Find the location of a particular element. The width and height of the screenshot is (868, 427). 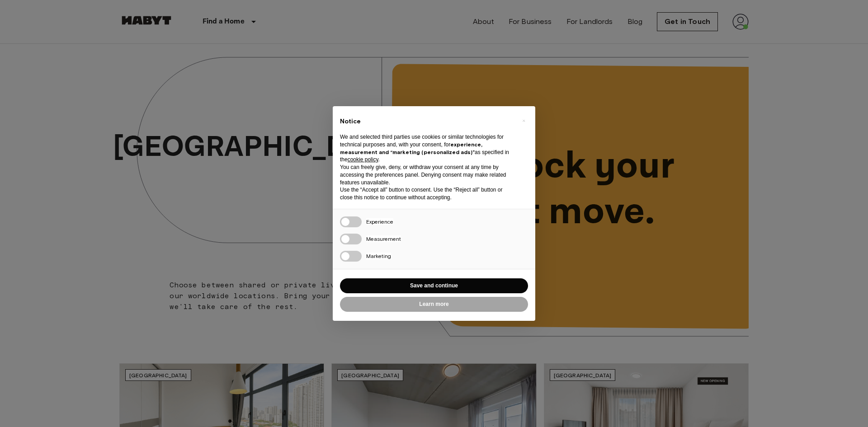

p: Use the “Accept all” button to consent. Use the “Reject all” button or close this notice to conti... is located at coordinates (427, 194).